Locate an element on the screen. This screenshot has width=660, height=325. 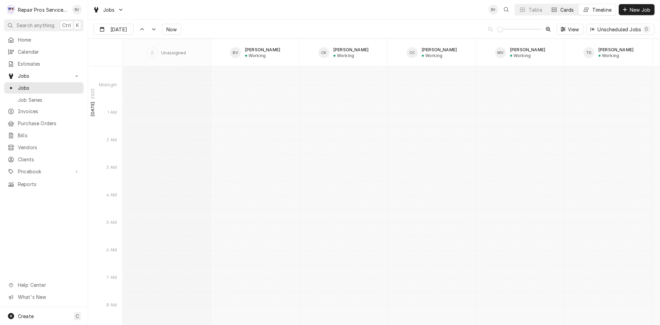
a: Go to What's New is located at coordinates (44, 297).